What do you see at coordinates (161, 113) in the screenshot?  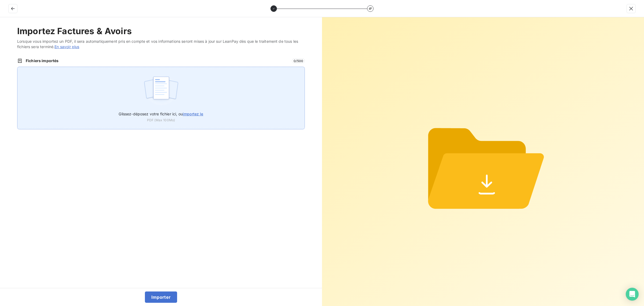 I see `span: Glissez-déposez votre fichier ici, ou` at bounding box center [161, 113].